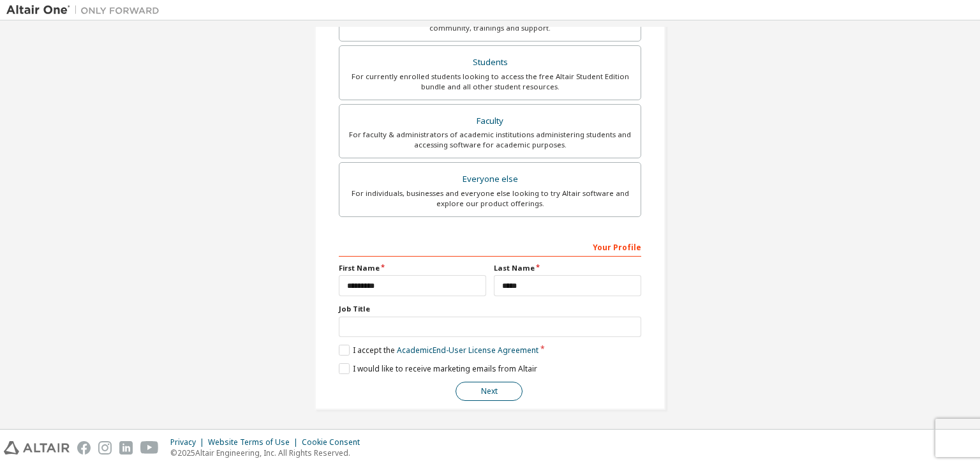  What do you see at coordinates (84, 448) in the screenshot?
I see `img: facebook.svg` at bounding box center [84, 448].